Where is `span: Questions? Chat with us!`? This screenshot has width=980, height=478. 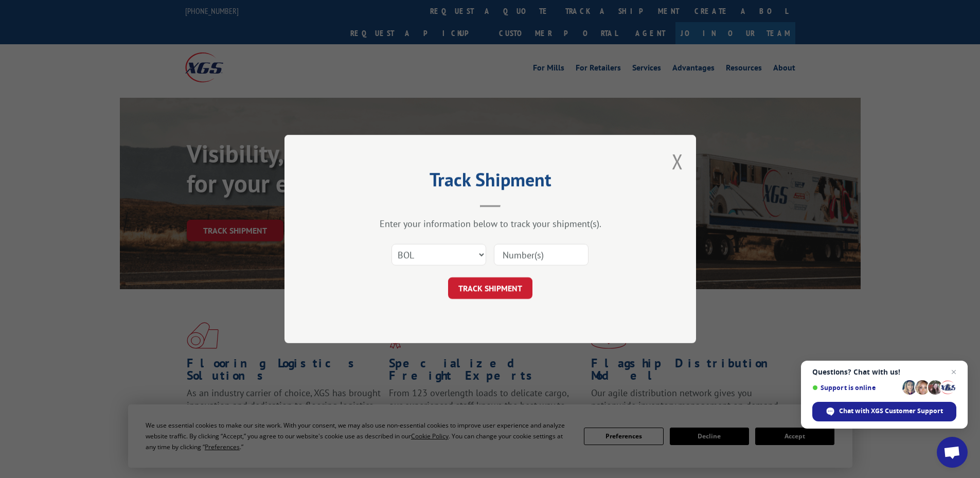
span: Questions? Chat with us! is located at coordinates (884, 372).